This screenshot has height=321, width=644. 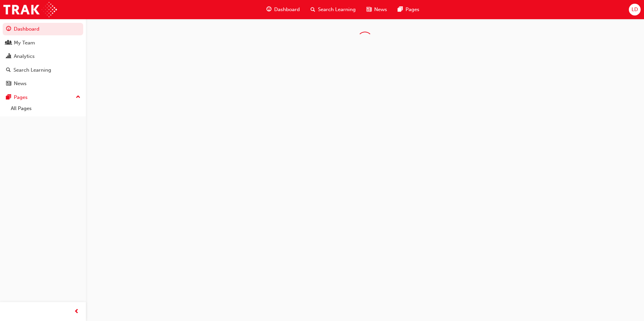 What do you see at coordinates (24, 42) in the screenshot?
I see `div: My Team` at bounding box center [24, 42].